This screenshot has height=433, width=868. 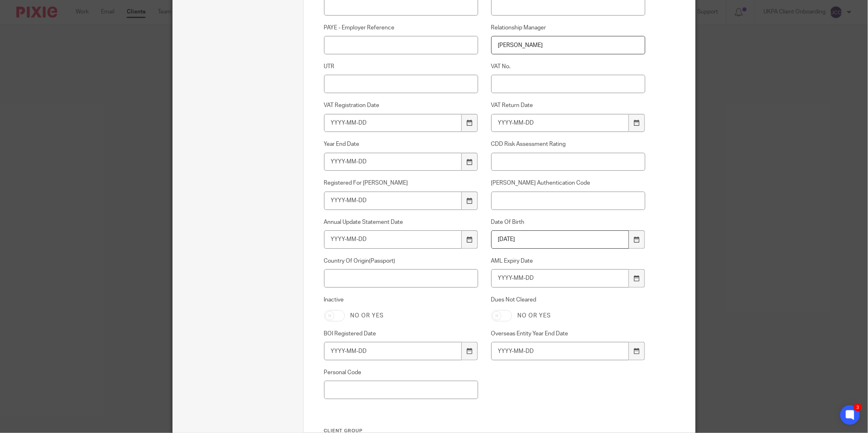 What do you see at coordinates (402, 373) in the screenshot?
I see `label: Personal Code` at bounding box center [402, 373].